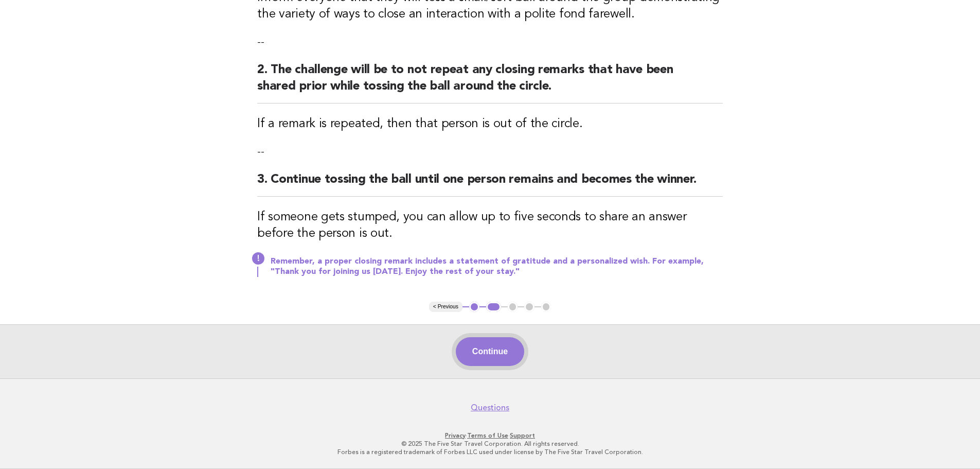 The width and height of the screenshot is (980, 469). Describe the element at coordinates (490, 83) in the screenshot. I see `h2: 2. The challenge will be to not repeat any closing remarks that have been shared prior while toss...` at that location.